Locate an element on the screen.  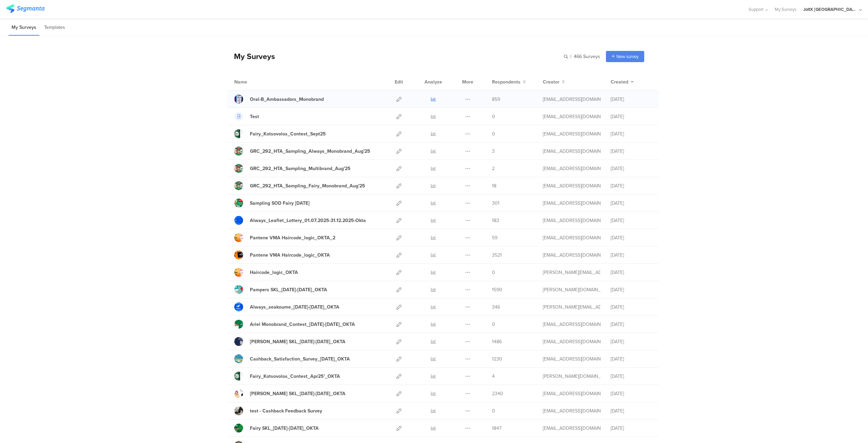
span: 1230 is located at coordinates (497, 358).